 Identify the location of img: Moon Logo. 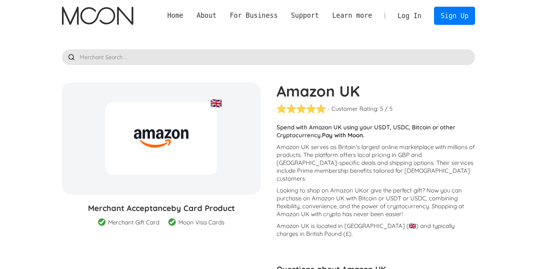
(97, 16).